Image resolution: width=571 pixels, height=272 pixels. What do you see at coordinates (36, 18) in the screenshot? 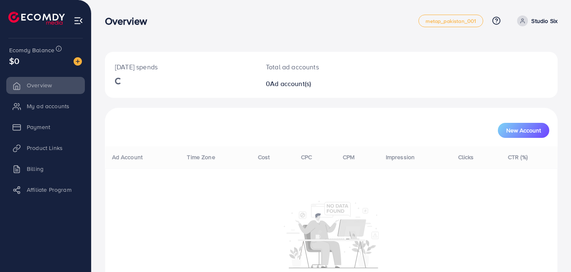
I see `img: logo` at bounding box center [36, 18].